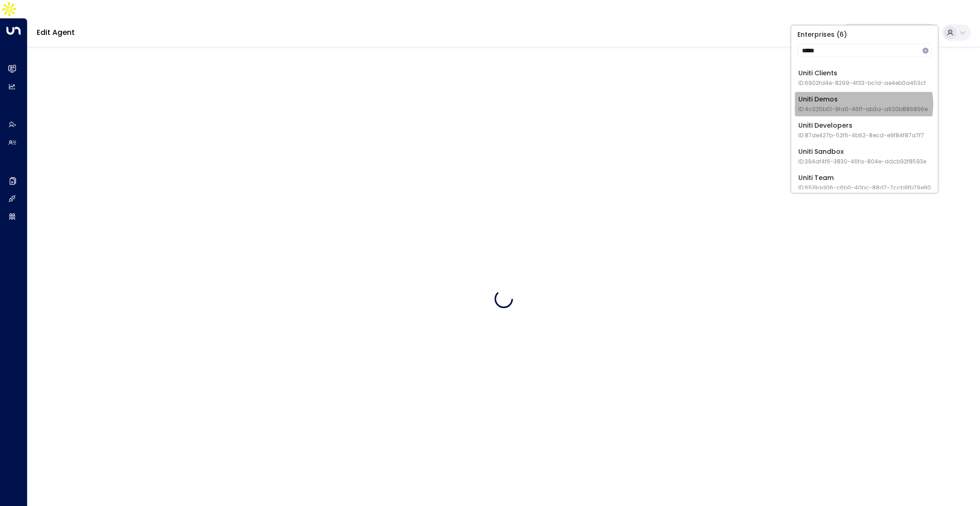 Image resolution: width=980 pixels, height=506 pixels. Describe the element at coordinates (863, 104) in the screenshot. I see `div: Uniti Demos` at that location.